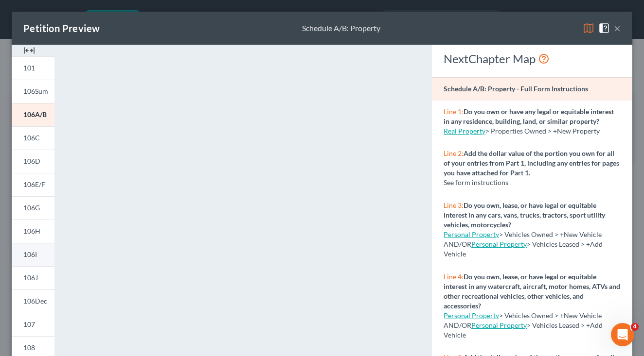 The width and height of the screenshot is (644, 356). Describe the element at coordinates (36, 91) in the screenshot. I see `span: 106Sum` at that location.